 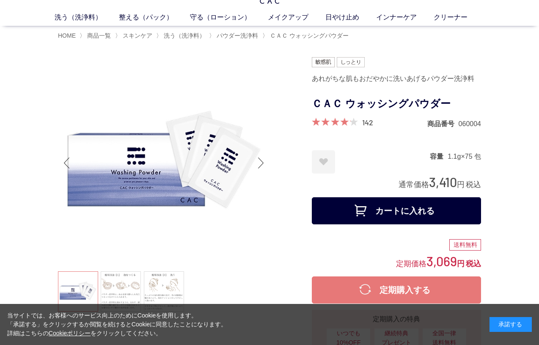 I want to click on span: ＣＡＣ ウォッシングパウダー, so click(x=309, y=36).